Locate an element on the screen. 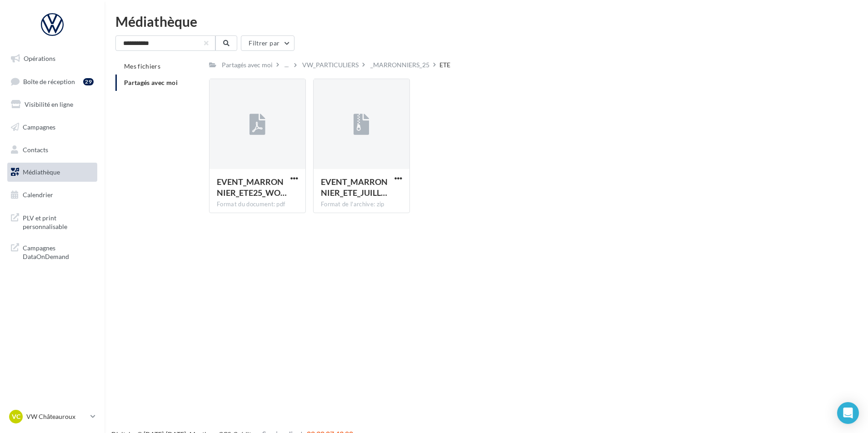  div: Partagés avec moi is located at coordinates (247, 65).